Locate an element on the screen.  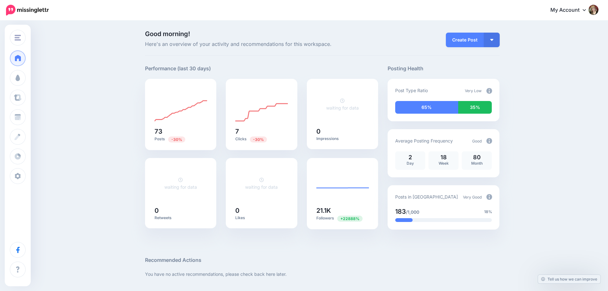
h5: Recommended Actions is located at coordinates (322, 260).